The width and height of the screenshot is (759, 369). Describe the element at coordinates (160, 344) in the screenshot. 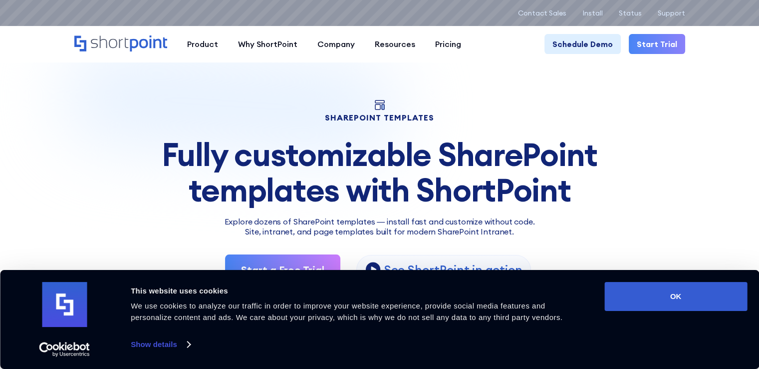

I see `a: Show details` at that location.